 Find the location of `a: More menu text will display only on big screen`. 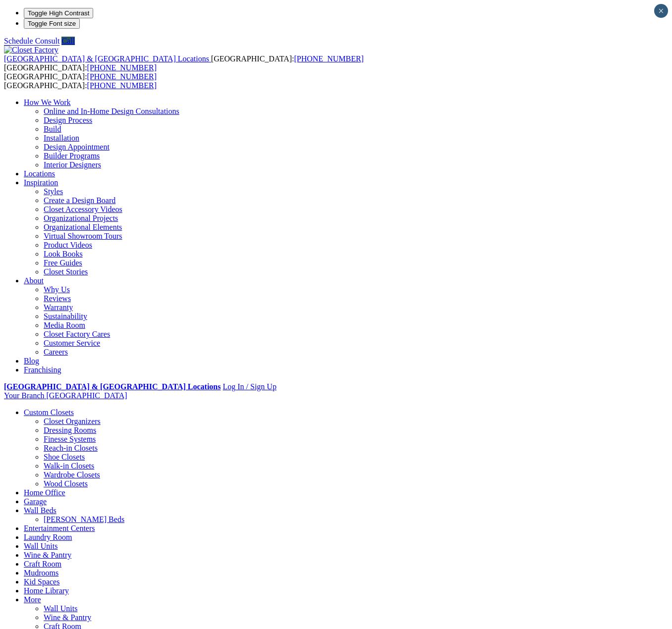

a: More menu text will display only on big screen is located at coordinates (33, 599).